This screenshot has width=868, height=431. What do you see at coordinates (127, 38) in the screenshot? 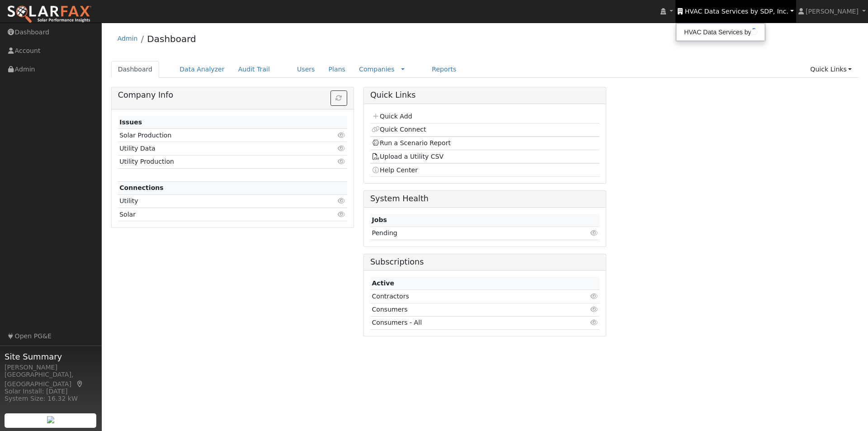
I see `a: Admin` at bounding box center [127, 38].